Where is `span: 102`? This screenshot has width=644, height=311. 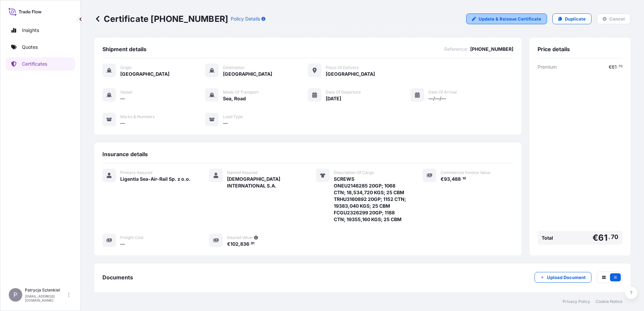
span: 102 is located at coordinates (234, 244).